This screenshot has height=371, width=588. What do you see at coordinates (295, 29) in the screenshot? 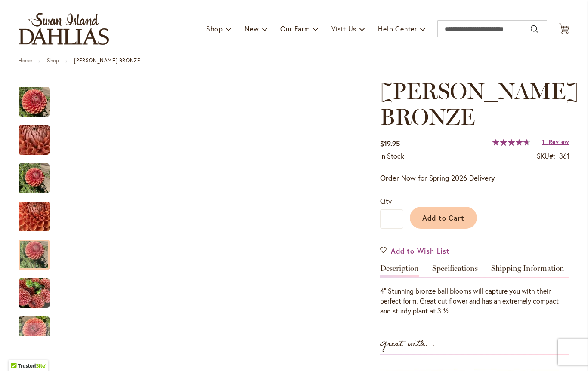
I see `span: Our Farm` at bounding box center [295, 29].